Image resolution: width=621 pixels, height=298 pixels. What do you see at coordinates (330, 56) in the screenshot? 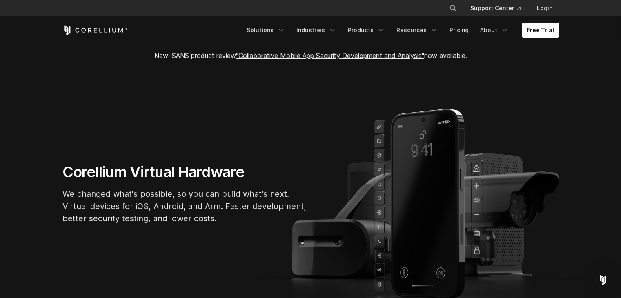
I see `a: "Collaborative Mobile App Security Development and Analysis"` at bounding box center [330, 56].